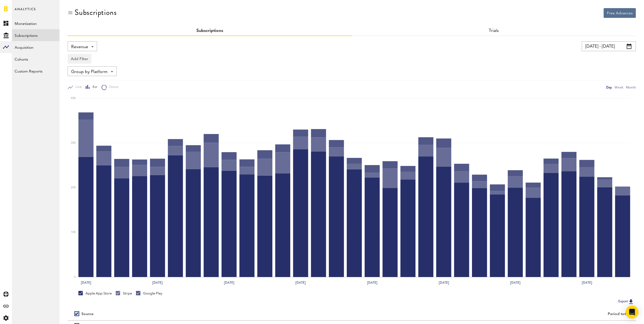  I want to click on button: Add Filter, so click(79, 59).